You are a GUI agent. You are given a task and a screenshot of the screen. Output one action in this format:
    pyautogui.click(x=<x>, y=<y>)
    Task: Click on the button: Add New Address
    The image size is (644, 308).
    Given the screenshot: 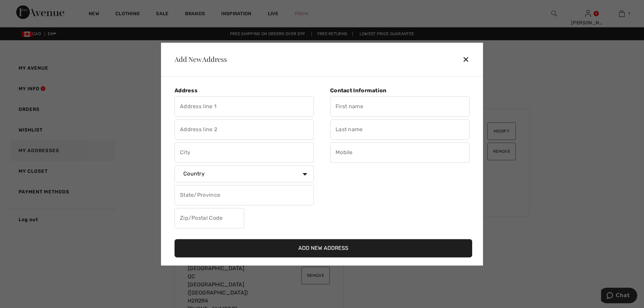 What is the action you would take?
    pyautogui.click(x=323, y=248)
    